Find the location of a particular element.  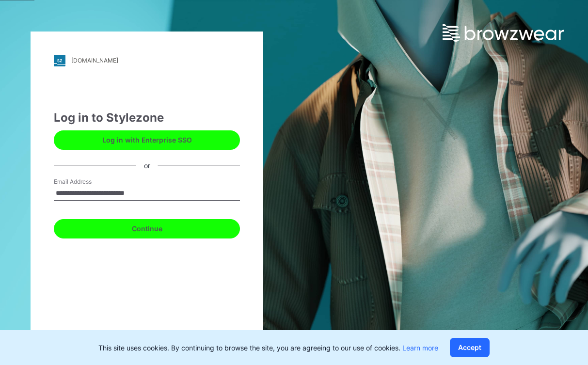

button: Log in with Enterprise SSO is located at coordinates (146, 140).